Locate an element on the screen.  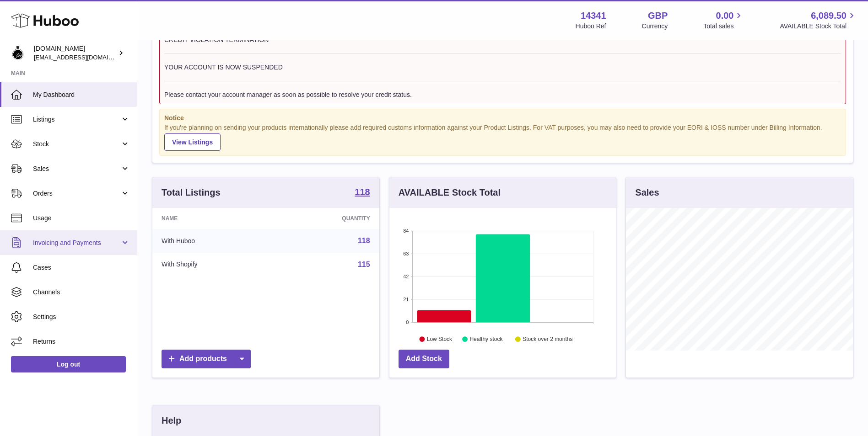
strong: GBP is located at coordinates (657, 16).